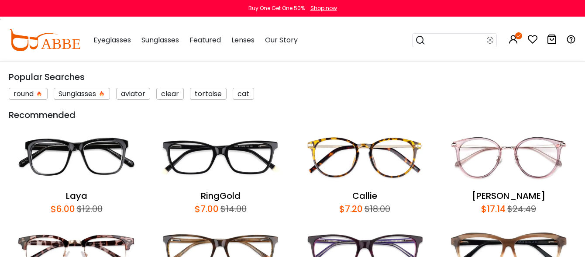 The width and height of the screenshot is (585, 257). Describe the element at coordinates (133, 94) in the screenshot. I see `div: aviator` at that location.